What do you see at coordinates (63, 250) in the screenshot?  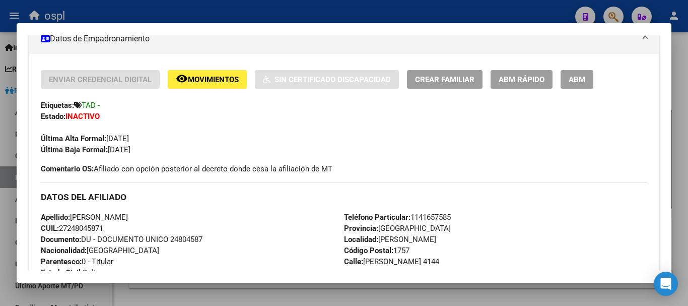 I see `strong: Nacionalidad:` at bounding box center [63, 250].